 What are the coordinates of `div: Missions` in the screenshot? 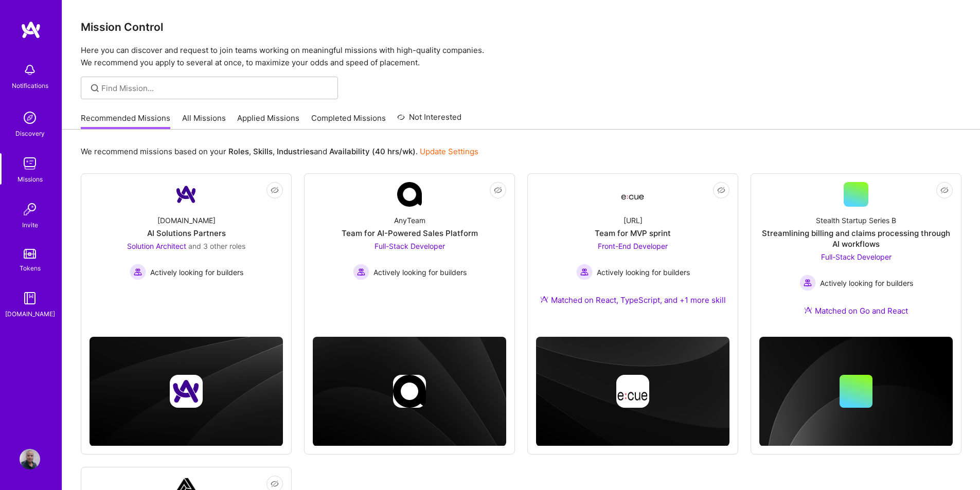 It's located at (30, 179).